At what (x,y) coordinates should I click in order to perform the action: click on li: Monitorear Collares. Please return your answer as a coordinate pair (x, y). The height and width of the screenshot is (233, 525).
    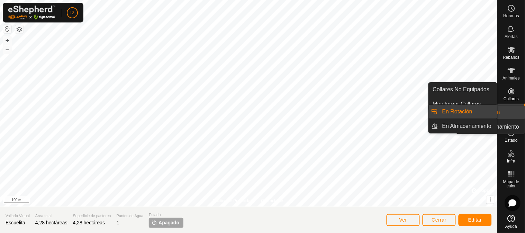
    Looking at the image, I should click on (463, 104).